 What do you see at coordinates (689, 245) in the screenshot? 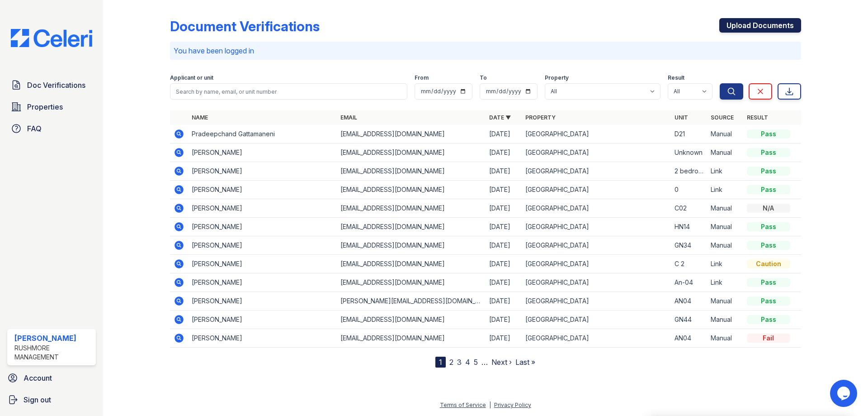
I see `td: GN34` at bounding box center [689, 245].